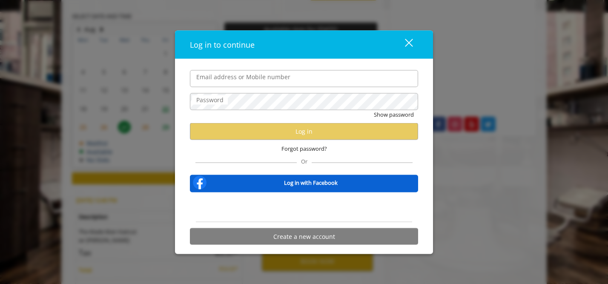  I want to click on span: Log in to continue, so click(222, 44).